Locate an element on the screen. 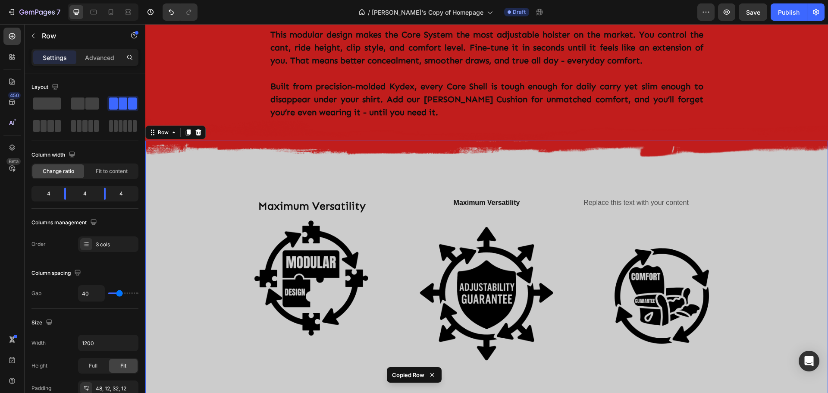  span: Fit is located at coordinates (123, 366).